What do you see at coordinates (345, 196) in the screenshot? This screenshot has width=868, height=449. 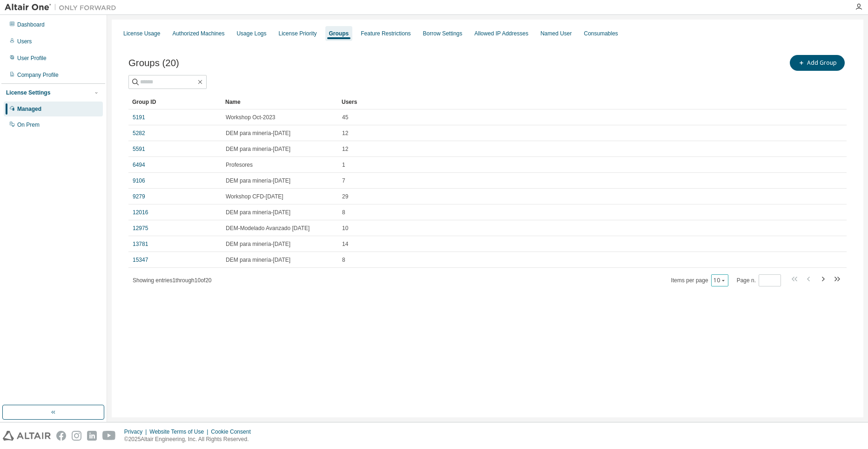 I see `span: 29` at bounding box center [345, 196].